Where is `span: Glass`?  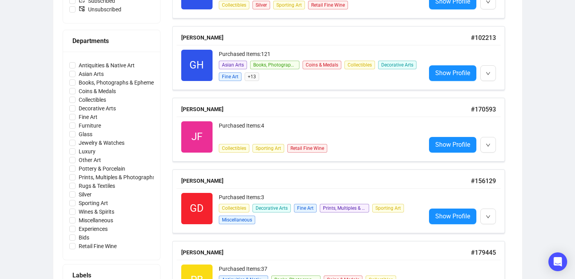 span: Glass is located at coordinates (85, 134).